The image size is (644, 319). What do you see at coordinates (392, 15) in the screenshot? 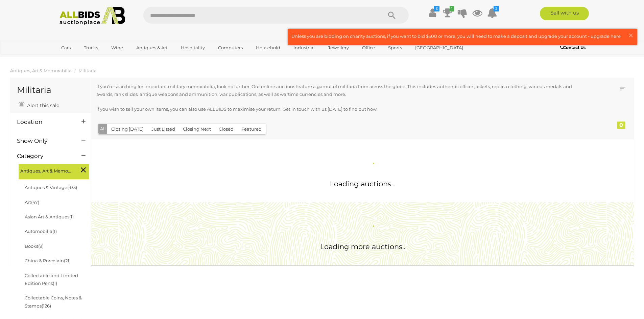
I see `button: Search` at bounding box center [392, 15].